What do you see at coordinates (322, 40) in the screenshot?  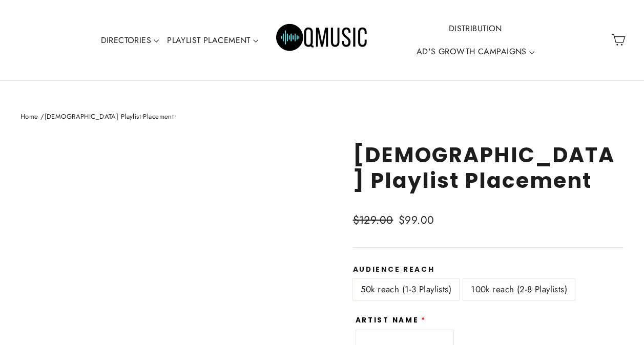 I see `div: Primary` at bounding box center [322, 40].